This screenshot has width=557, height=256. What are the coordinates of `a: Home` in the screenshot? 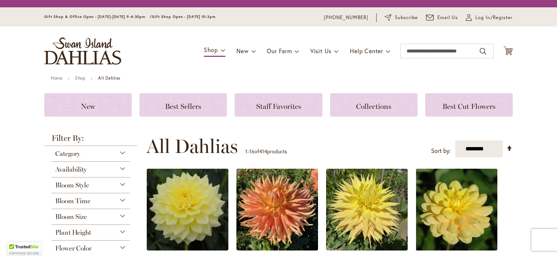 It's located at (56, 78).